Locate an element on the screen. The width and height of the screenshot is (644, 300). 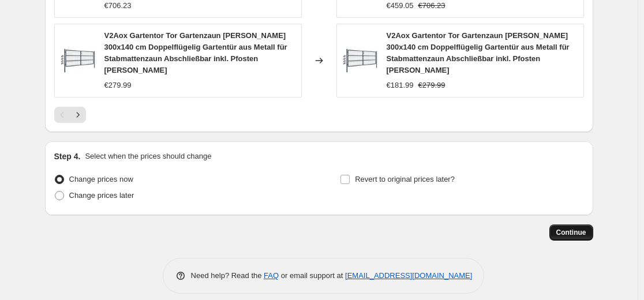
span: or email support at is located at coordinates (311, 275).